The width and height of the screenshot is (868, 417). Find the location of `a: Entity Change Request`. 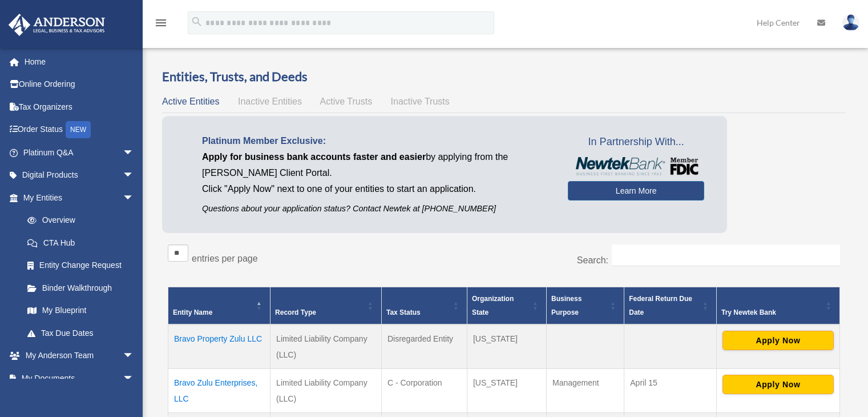

a: Entity Change Request is located at coordinates (80, 265).